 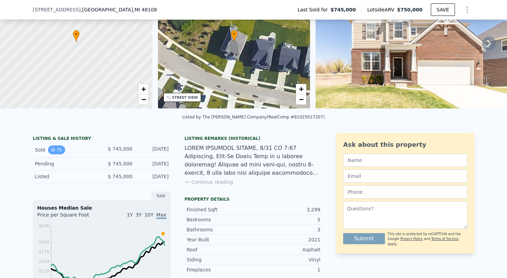 What do you see at coordinates (287, 240) in the screenshot?
I see `div: 2021` at bounding box center [287, 240].